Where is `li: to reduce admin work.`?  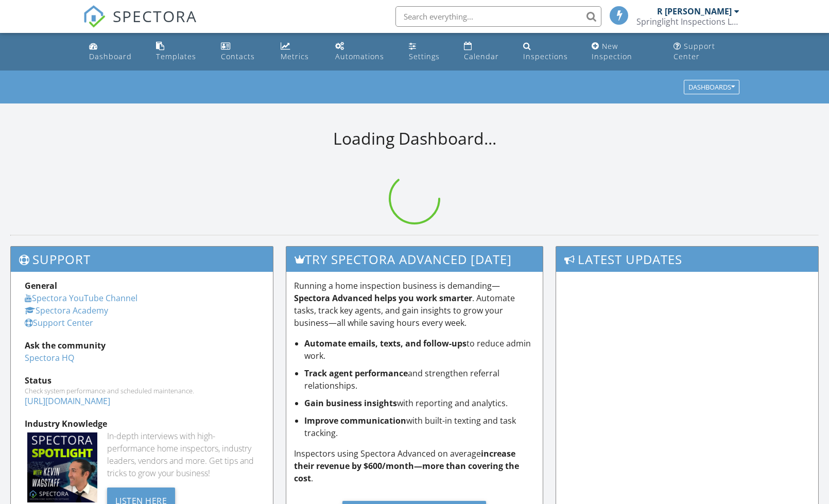 li: to reduce admin work. is located at coordinates (419, 349).